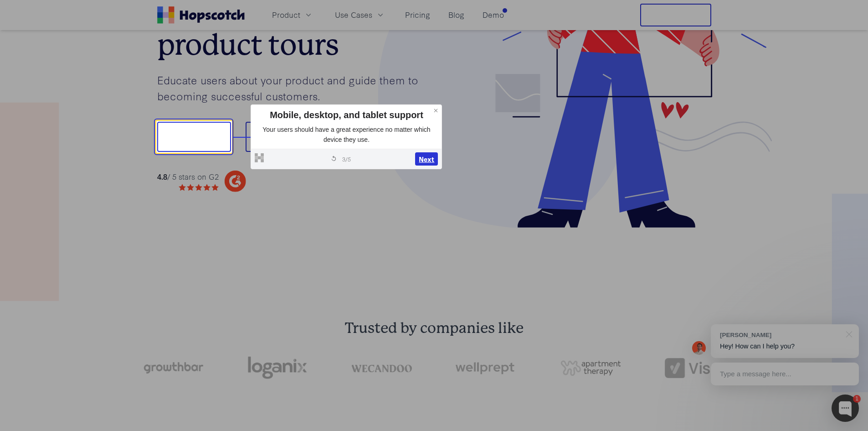 The image size is (868, 431). What do you see at coordinates (676, 15) in the screenshot?
I see `a: Free Trial` at bounding box center [676, 15].